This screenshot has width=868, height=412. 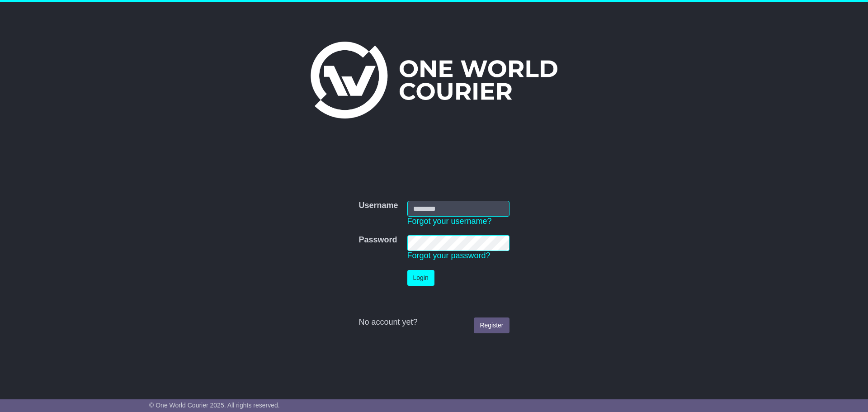 I want to click on a: Forgot your username?, so click(x=449, y=221).